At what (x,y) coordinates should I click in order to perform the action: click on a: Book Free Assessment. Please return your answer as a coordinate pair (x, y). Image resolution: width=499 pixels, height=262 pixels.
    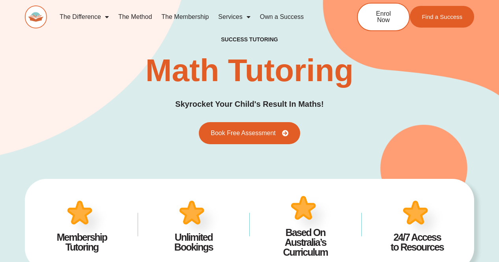
    Looking at the image, I should click on (249, 133).